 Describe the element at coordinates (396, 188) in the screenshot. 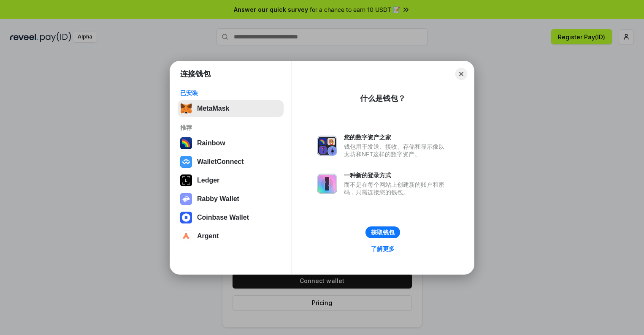

I see `div: 而不是在每个网站上创建新的账户和密码，只需连接您的钱包。` at that location.